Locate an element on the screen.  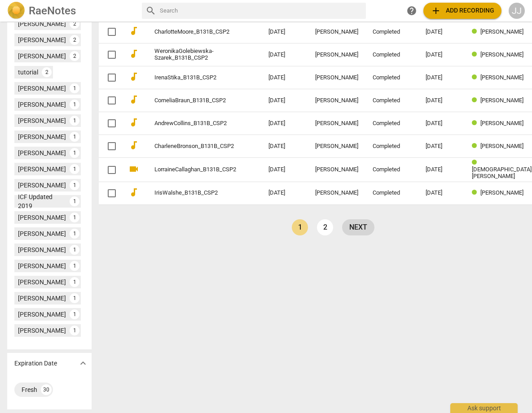
button: JJ is located at coordinates (517, 11).